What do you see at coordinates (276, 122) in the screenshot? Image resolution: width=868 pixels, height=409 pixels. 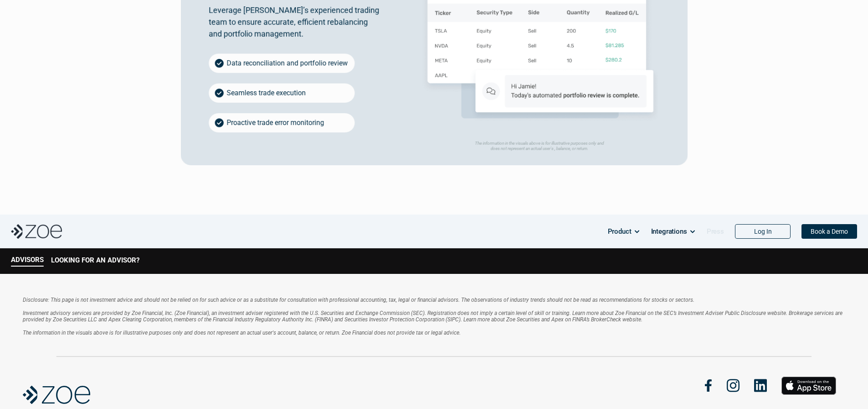 I see `p: Proactive trade error monitoring` at bounding box center [276, 122].